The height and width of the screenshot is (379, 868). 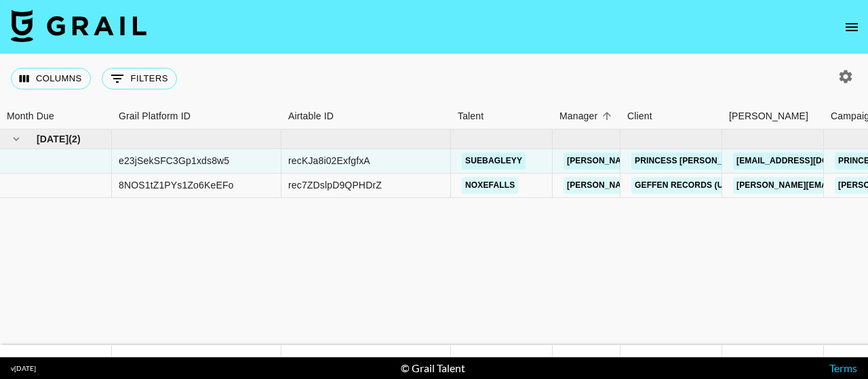 What do you see at coordinates (335, 185) in the screenshot?
I see `div: rec7ZDslpD9QPHDrZ` at bounding box center [335, 185].